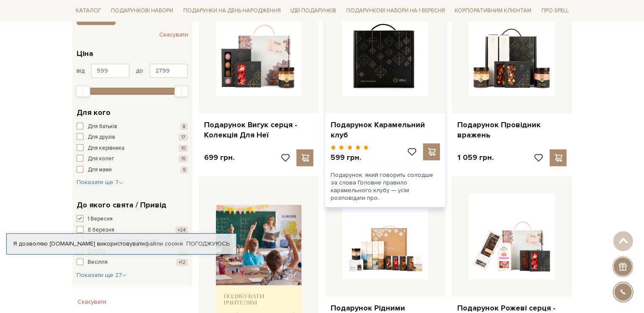 This screenshot has width=644, height=313. What do you see at coordinates (183, 159) in the screenshot?
I see `span: 15` at bounding box center [183, 159].